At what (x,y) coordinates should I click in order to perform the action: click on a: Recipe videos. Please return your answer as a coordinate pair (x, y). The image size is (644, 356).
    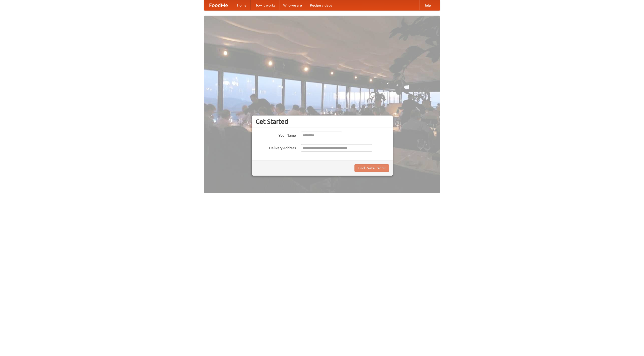
    Looking at the image, I should click on (321, 5).